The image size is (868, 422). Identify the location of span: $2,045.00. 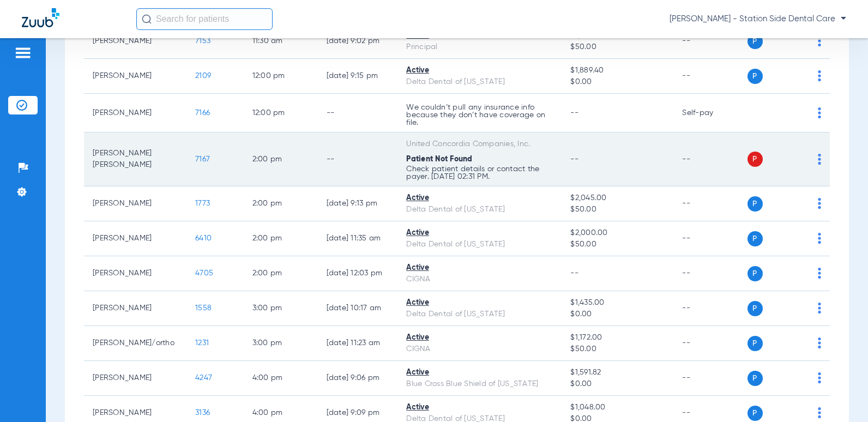
(617, 198).